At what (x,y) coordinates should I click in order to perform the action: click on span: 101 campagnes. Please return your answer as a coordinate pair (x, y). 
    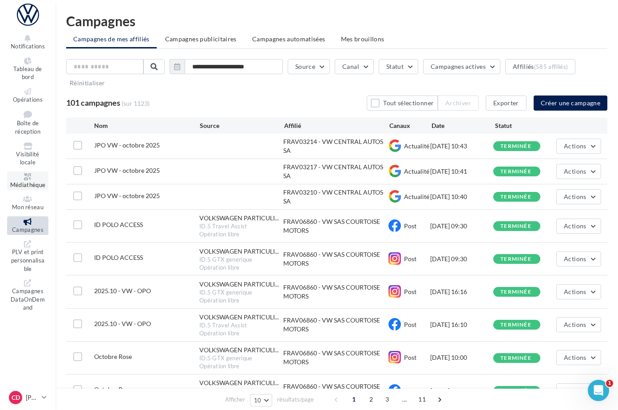
    Looking at the image, I should click on (93, 103).